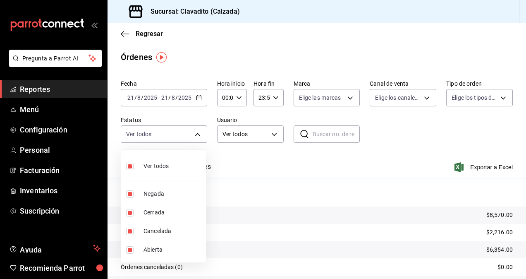 The width and height of the screenshot is (526, 279). What do you see at coordinates (161, 57) in the screenshot?
I see `img: Tooltip marker` at bounding box center [161, 57].